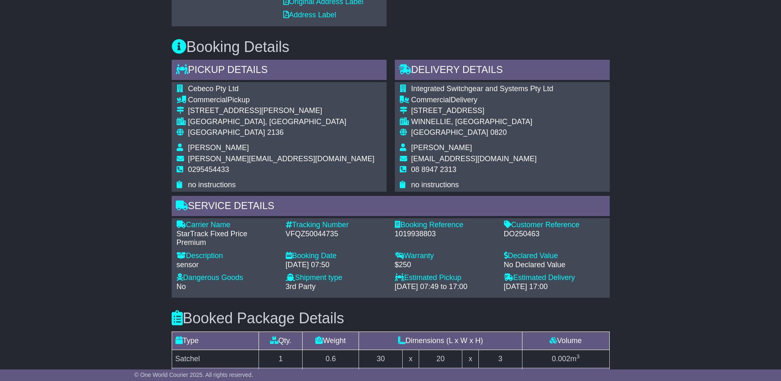 The width and height of the screenshot is (781, 381). What do you see at coordinates (194, 374) in the screenshot?
I see `span: © One World Courier 2025. All rights reserved.` at bounding box center [194, 374].